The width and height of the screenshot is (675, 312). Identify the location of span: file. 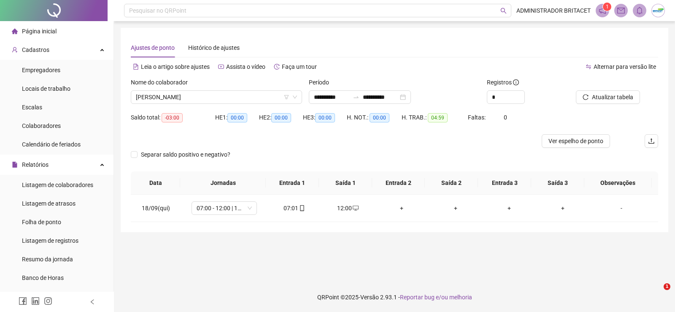
(15, 164).